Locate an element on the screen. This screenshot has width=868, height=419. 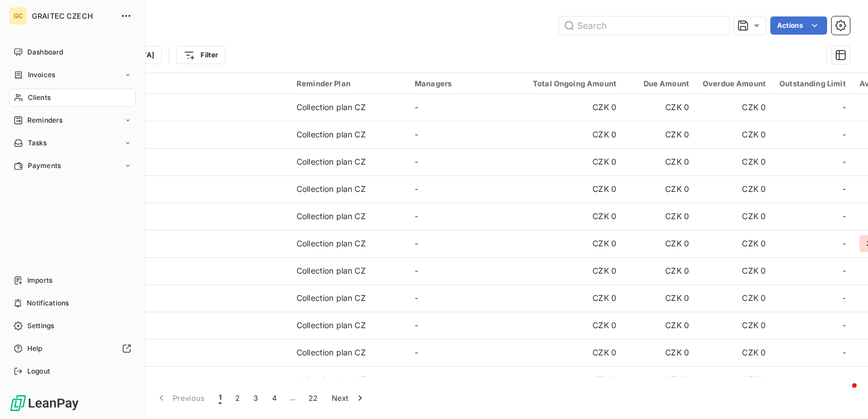
button: 1 is located at coordinates (220, 398).